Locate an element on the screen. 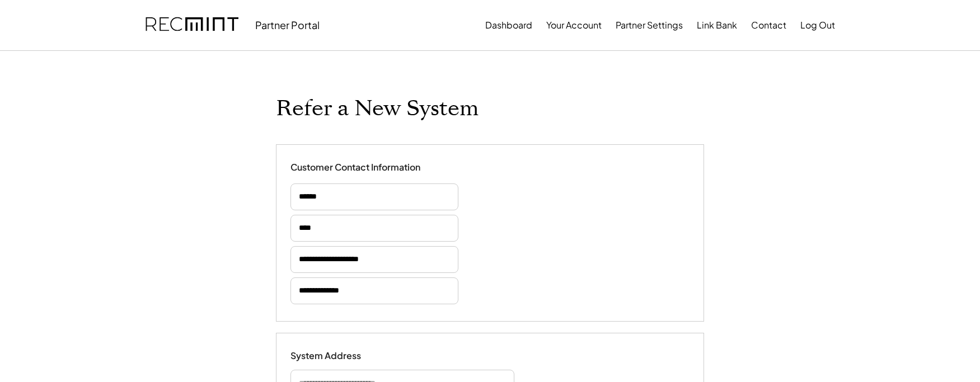 Image resolution: width=980 pixels, height=382 pixels. div: System Address is located at coordinates (347, 355).